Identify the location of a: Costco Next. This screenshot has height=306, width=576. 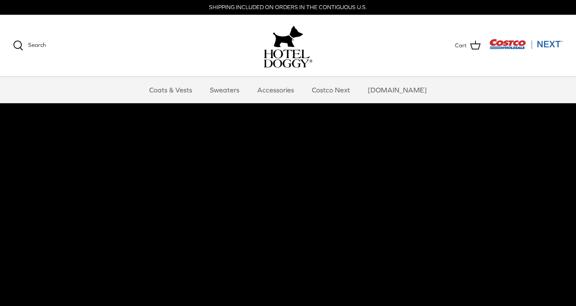
(331, 90).